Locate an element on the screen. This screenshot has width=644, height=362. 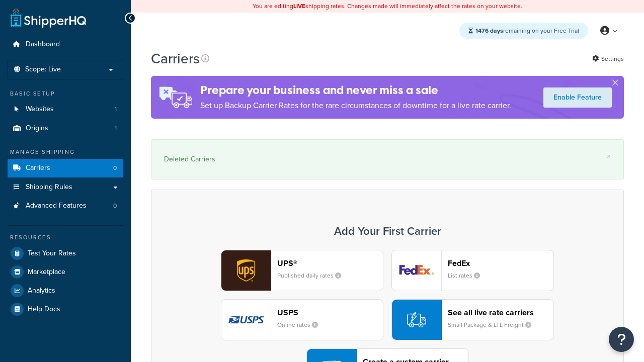
header: FedEx is located at coordinates (501, 263).